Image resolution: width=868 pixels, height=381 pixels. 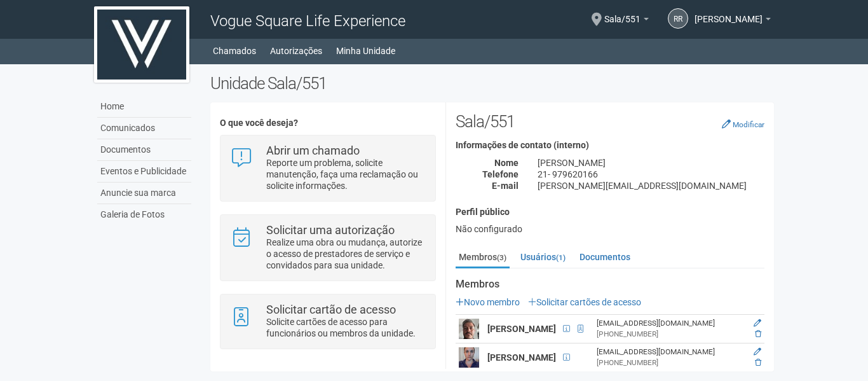 What do you see at coordinates (610, 121) in the screenshot?
I see `h2: Sala/551` at bounding box center [610, 121].